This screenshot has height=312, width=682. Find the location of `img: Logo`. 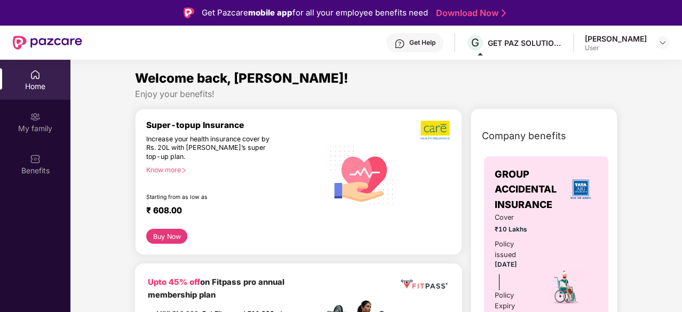

img: Logo is located at coordinates (189, 13).